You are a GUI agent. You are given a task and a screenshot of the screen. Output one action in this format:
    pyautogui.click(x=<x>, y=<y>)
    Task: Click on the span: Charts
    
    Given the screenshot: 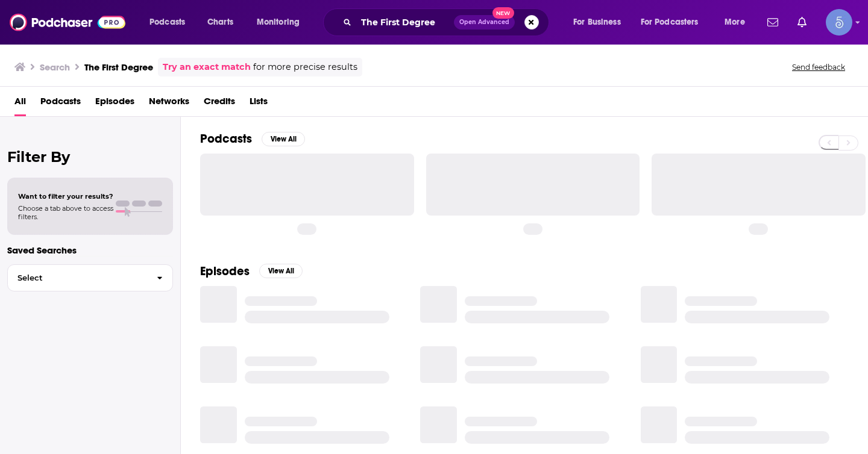 What is the action you would take?
    pyautogui.click(x=220, y=22)
    